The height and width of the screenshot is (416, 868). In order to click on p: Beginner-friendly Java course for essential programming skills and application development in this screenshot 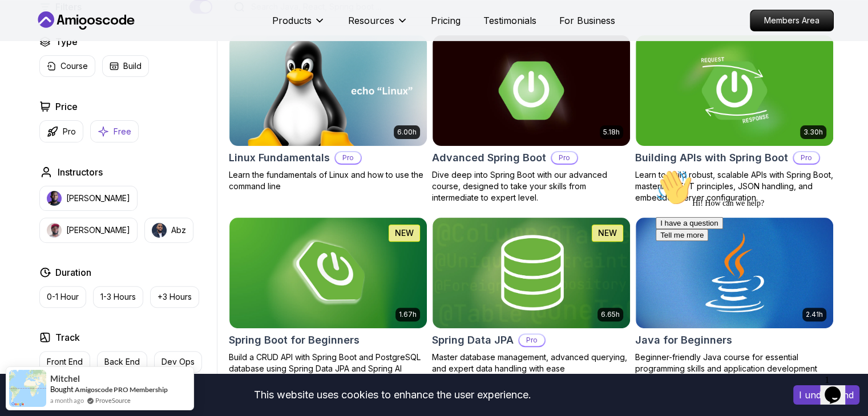, I will do `click(735, 363)`.